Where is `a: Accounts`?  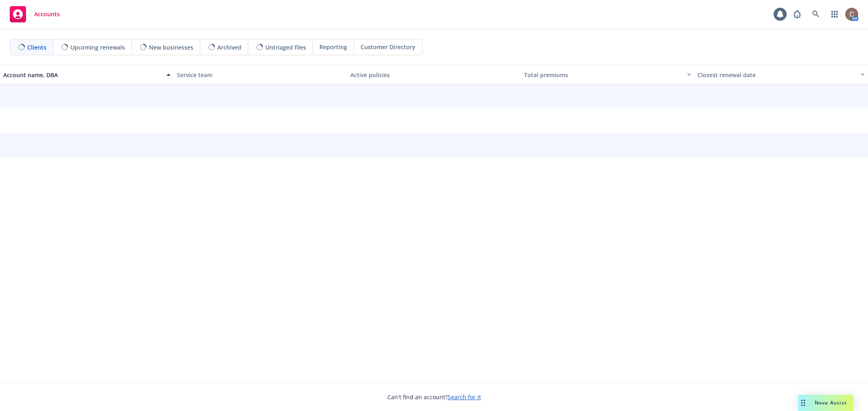 a: Accounts is located at coordinates (35, 14).